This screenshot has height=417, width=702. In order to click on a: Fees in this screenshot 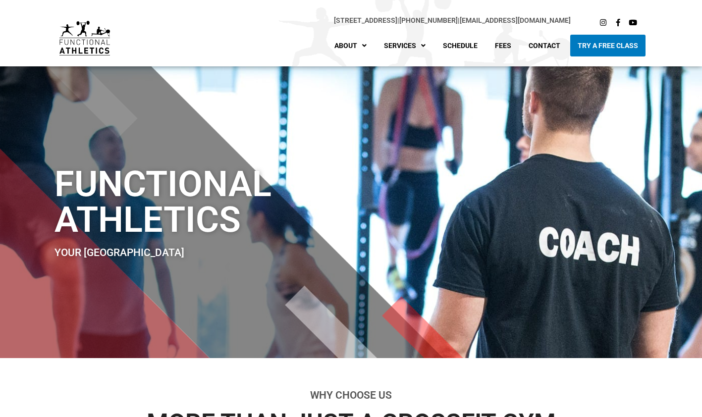, I will do `click(503, 46)`.